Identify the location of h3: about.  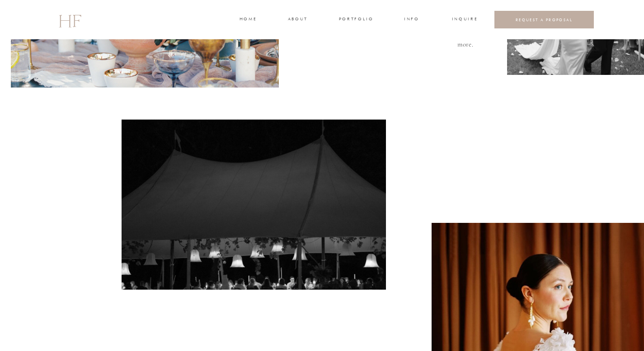
(297, 20).